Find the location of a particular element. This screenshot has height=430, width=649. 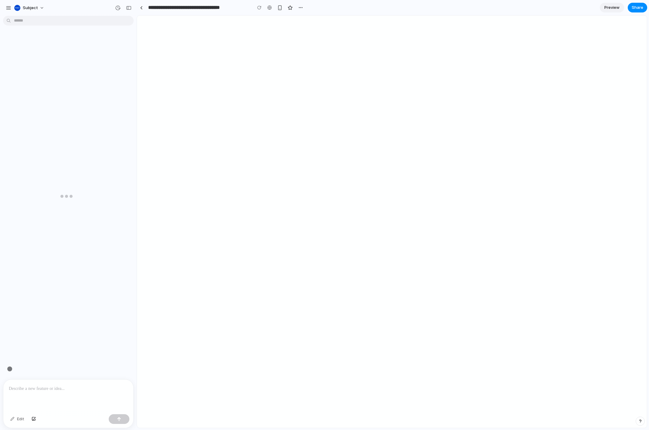

span: Subject is located at coordinates (30, 8).